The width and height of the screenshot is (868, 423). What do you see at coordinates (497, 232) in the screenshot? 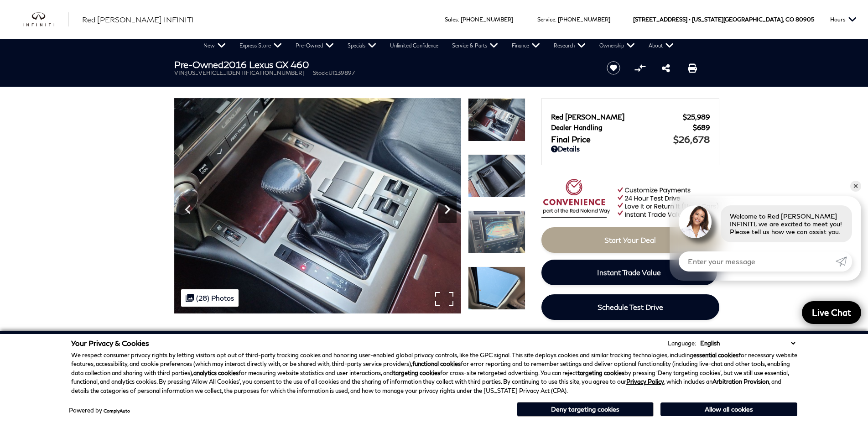
I see `img: Used 2016 Black Onyx Lexus 460 image 20` at bounding box center [497, 232].